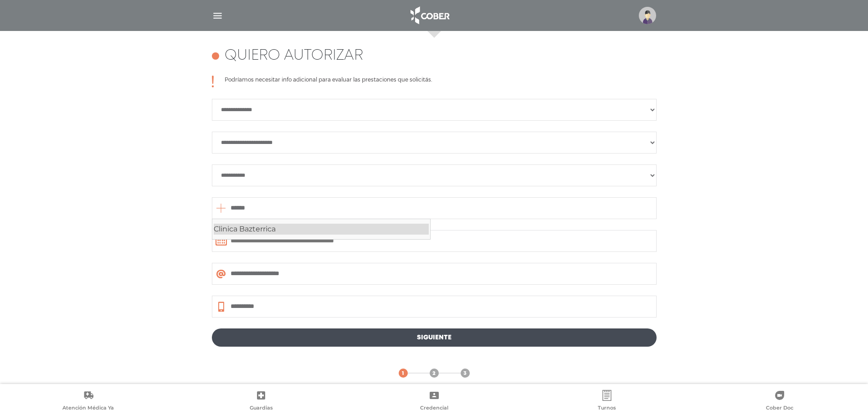 This screenshot has height=415, width=868. What do you see at coordinates (328, 81) in the screenshot?
I see `p: Podríamos necesitar info adicional para evaluar las prestaciones que solicitás.` at bounding box center [328, 81].